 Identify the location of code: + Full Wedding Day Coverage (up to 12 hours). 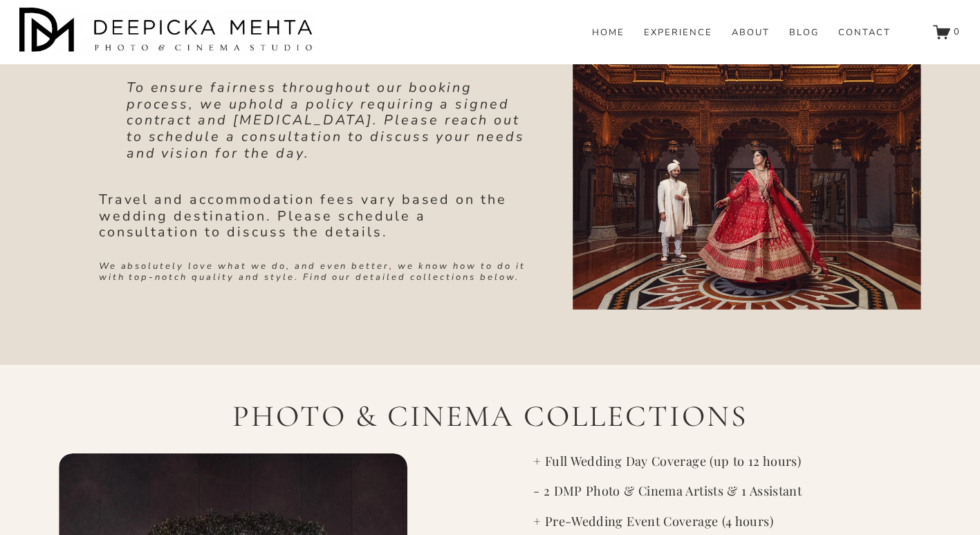
(666, 461).